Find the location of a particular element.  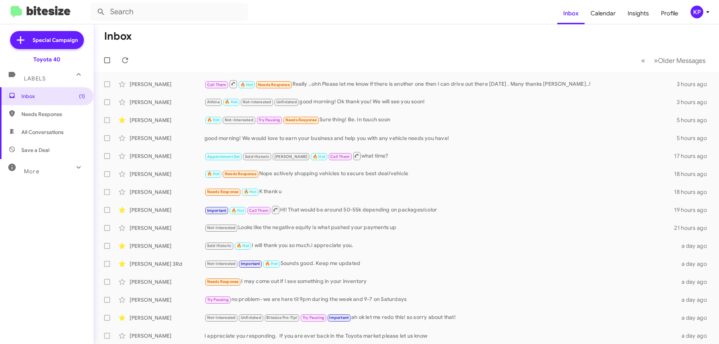

a: Inbox is located at coordinates (571, 13).